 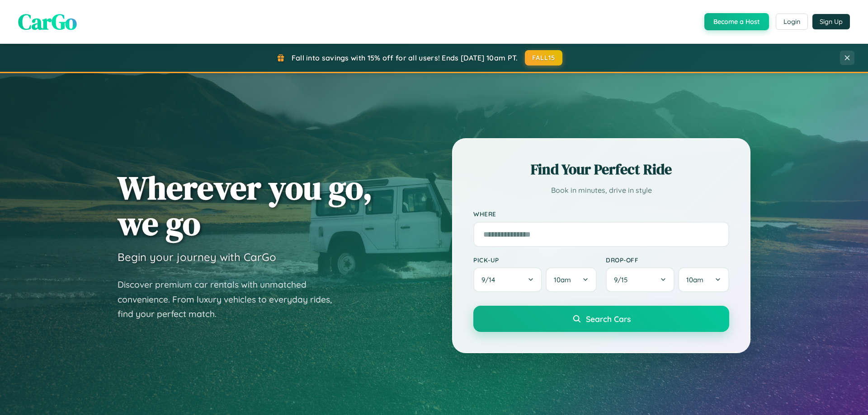 I want to click on span: Search Cars, so click(x=608, y=319).